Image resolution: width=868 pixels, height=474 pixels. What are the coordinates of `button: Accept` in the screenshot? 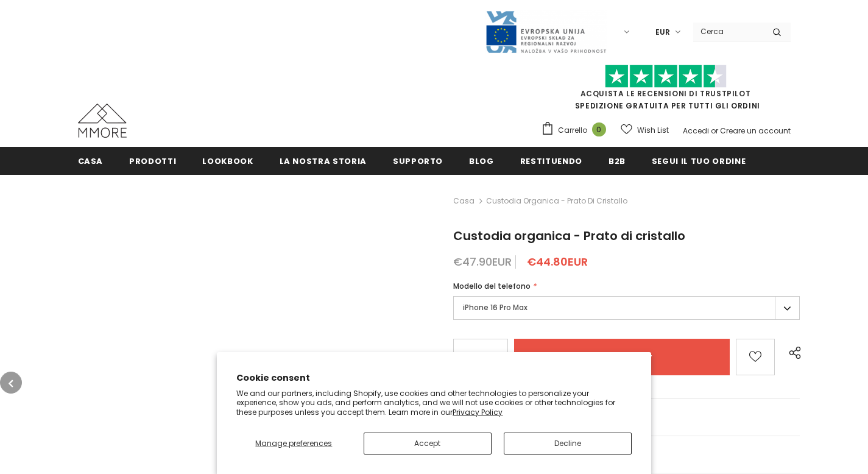 It's located at (427, 444).